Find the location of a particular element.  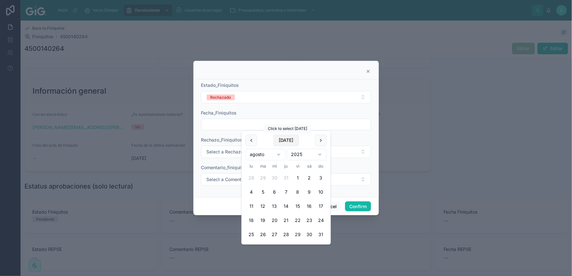

button: sábado, 30 de agosto de 2025 is located at coordinates (309, 235).